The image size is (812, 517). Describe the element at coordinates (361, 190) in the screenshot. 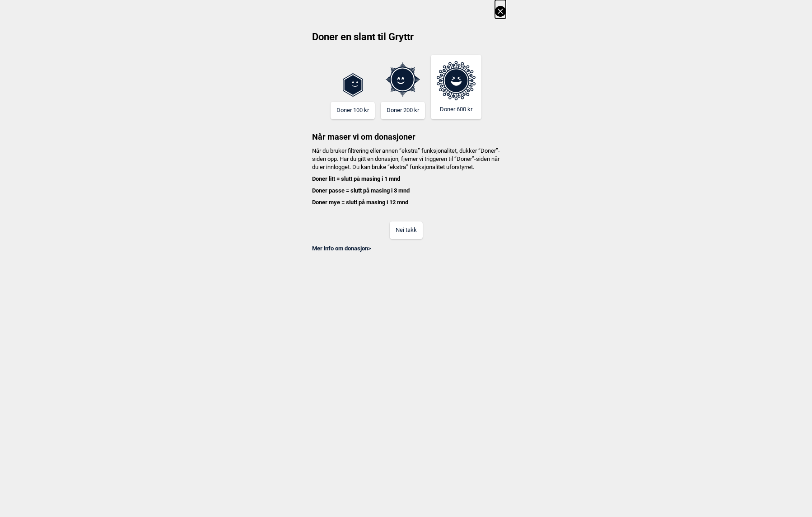

I see `b: Doner passe = slutt på masing i 3 mnd` at that location.